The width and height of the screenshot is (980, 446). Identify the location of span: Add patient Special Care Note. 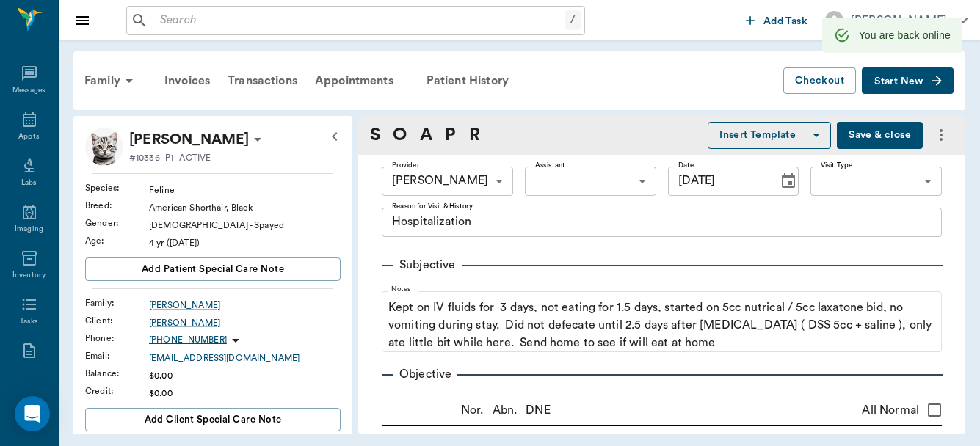
(213, 269).